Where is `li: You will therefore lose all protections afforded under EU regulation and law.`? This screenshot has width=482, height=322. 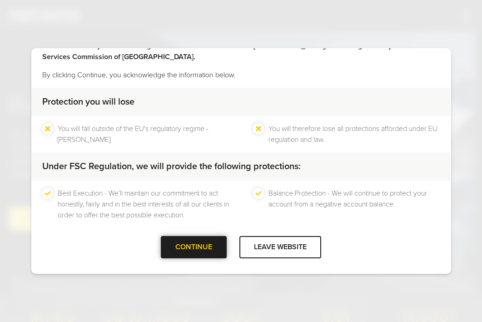 li: You will therefore lose all protections afforded under EU regulation and law. is located at coordinates (355, 134).